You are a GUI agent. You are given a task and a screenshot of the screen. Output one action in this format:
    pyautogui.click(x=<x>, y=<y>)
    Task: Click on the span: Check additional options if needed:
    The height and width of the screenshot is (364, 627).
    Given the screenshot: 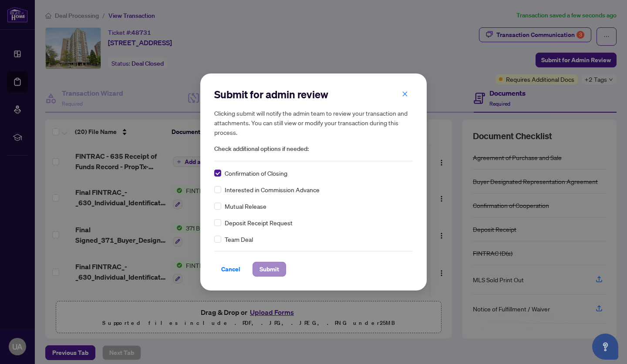 What is the action you would take?
    pyautogui.click(x=314, y=149)
    